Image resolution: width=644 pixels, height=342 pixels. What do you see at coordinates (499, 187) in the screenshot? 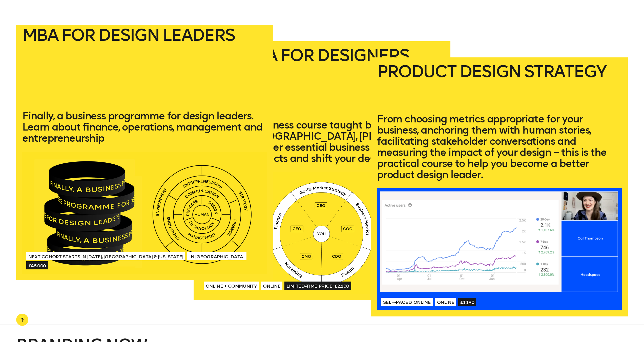
I see `a: Product Design StrategyFrom choosing metrics appropriate for your business, anchoring them with h...` at bounding box center [499, 187].